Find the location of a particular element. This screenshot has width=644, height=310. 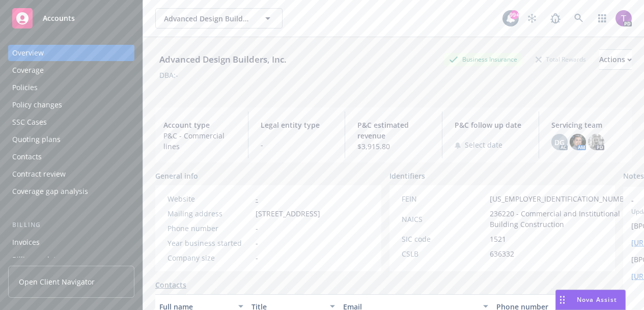

a: Accounts is located at coordinates (71, 18).